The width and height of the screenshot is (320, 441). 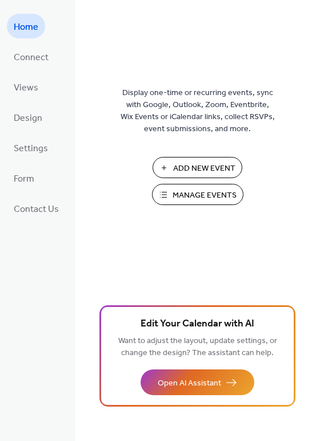 I want to click on span: Contact Us, so click(x=36, y=209).